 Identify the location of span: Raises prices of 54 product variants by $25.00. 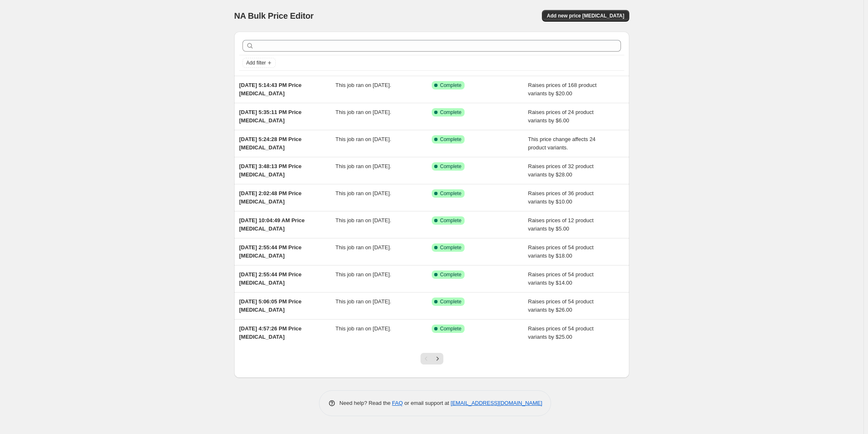
(561, 333).